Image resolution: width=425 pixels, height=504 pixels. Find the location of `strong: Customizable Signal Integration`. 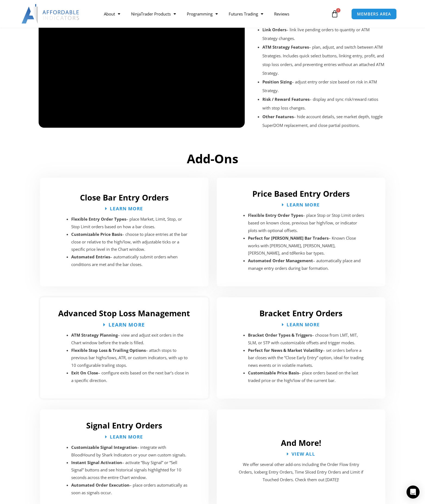

strong: Customizable Signal Integration is located at coordinates (104, 447).